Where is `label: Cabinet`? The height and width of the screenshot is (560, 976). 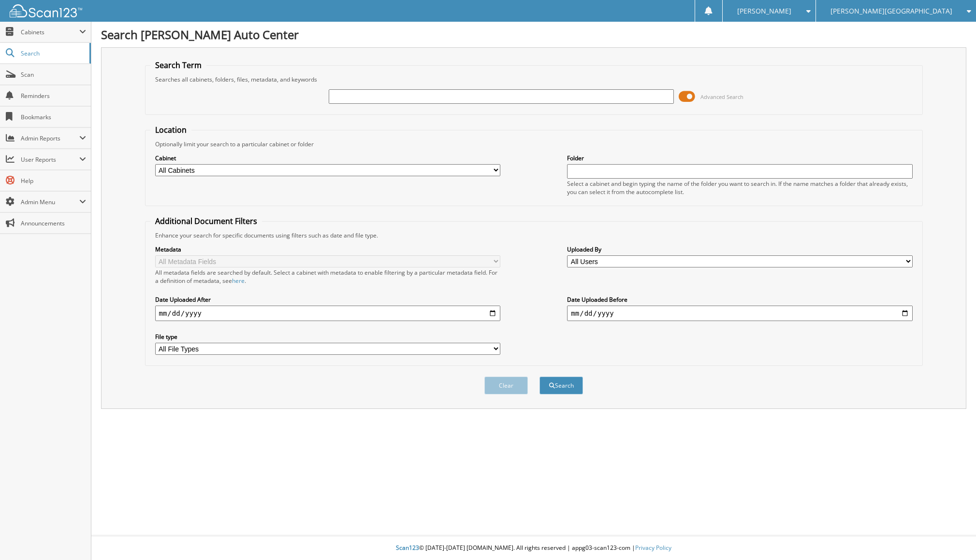
label: Cabinet is located at coordinates (328, 158).